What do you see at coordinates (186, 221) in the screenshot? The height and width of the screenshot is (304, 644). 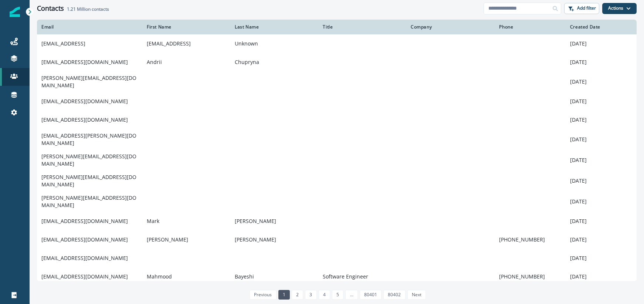 I see `td: Mark` at bounding box center [186, 221].